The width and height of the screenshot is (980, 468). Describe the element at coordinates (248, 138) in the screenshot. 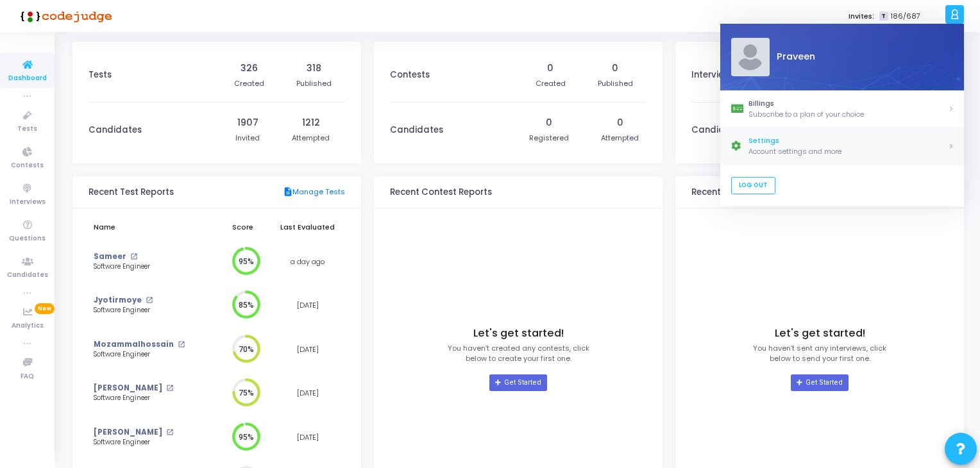

I see `div: Invited` at that location.